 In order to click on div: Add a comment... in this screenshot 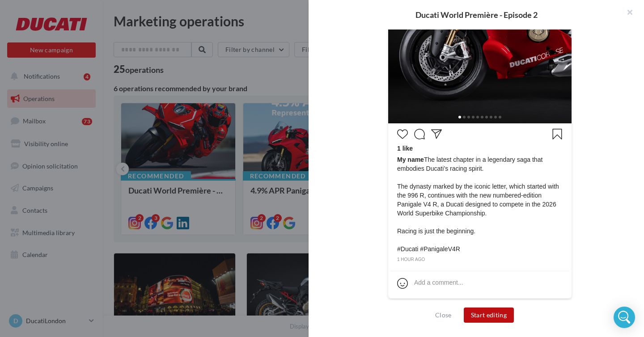, I will do `click(439, 283)`.